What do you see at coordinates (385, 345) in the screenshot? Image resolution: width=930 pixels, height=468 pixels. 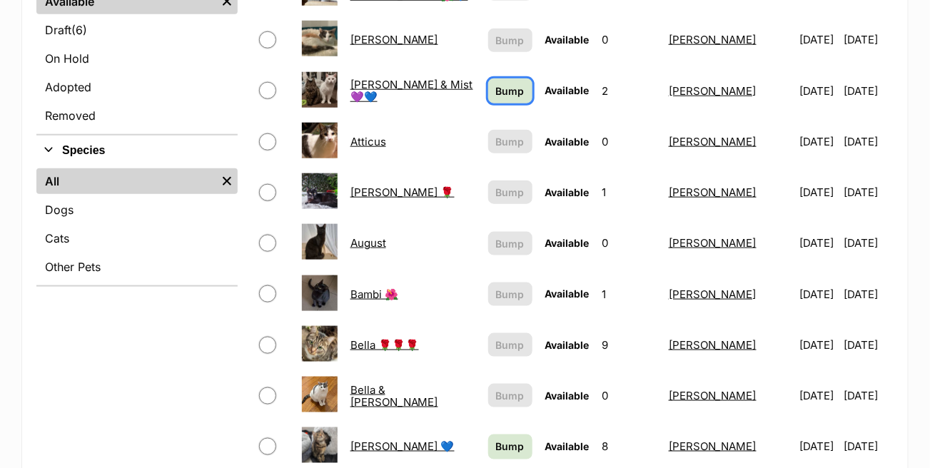 I see `a: Bella 🌹🌹🌹` at bounding box center [385, 345].